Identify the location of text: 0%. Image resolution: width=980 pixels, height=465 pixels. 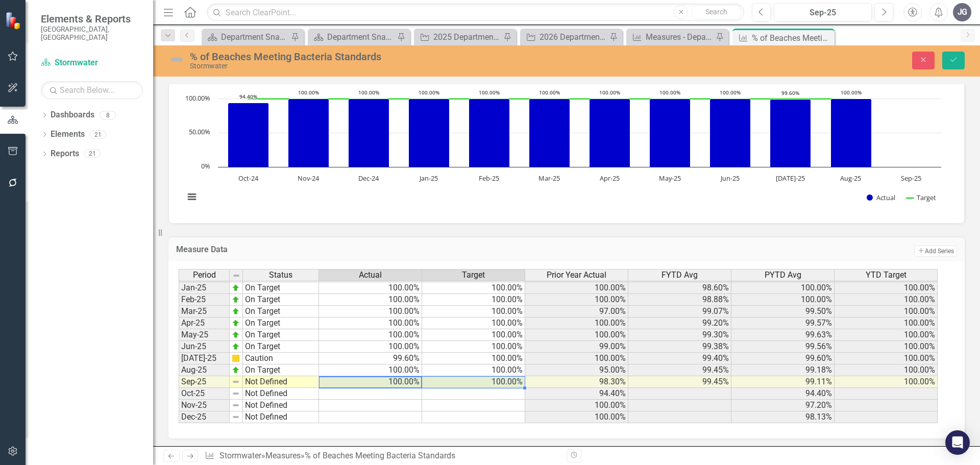
(206, 166).